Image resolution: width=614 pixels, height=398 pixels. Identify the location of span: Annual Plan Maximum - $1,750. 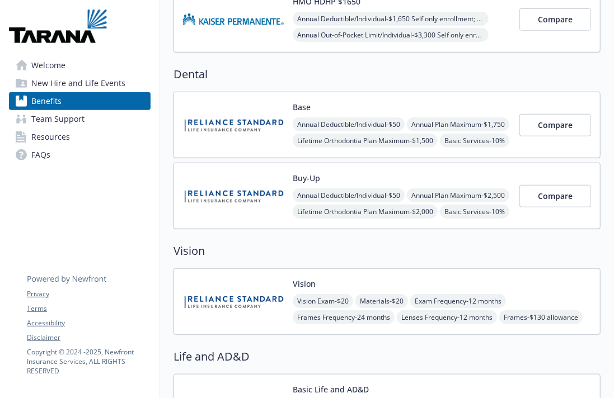
(458, 124).